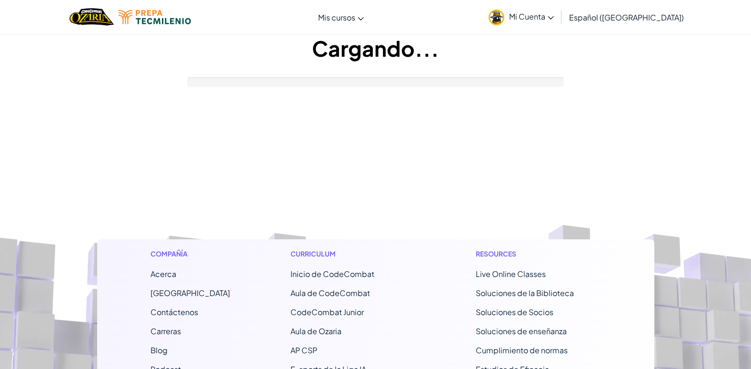 This screenshot has height=369, width=751. Describe the element at coordinates (532, 16) in the screenshot. I see `span: Mi Cuenta` at that location.